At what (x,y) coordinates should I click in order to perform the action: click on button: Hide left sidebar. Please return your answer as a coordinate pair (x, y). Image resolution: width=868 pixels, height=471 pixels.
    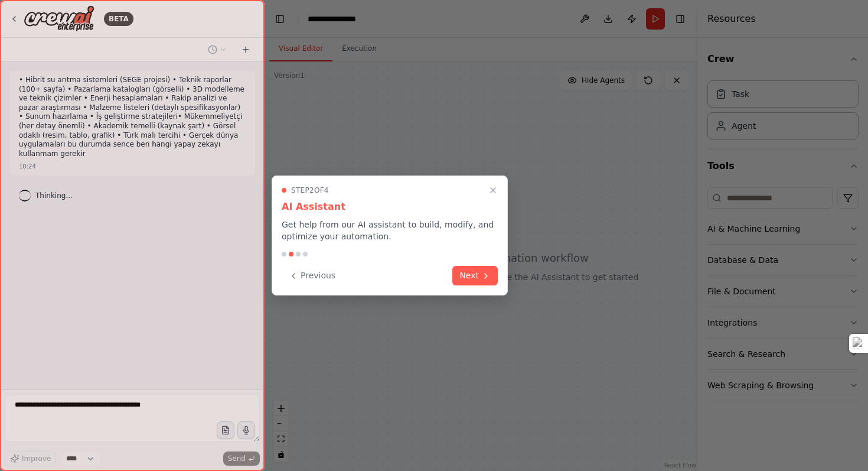
    Looking at the image, I should click on (280, 19).